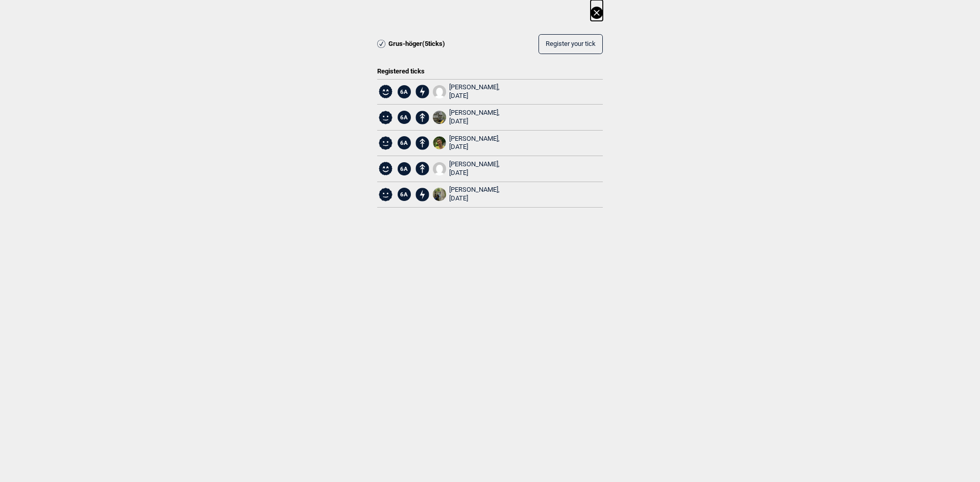  Describe the element at coordinates (440, 118) in the screenshot. I see `img: 20231019 201310` at that location.